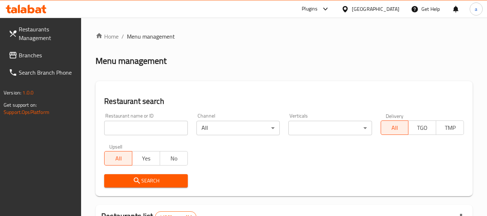  Describe the element at coordinates (12, 93) in the screenshot. I see `span: Version:` at that location.